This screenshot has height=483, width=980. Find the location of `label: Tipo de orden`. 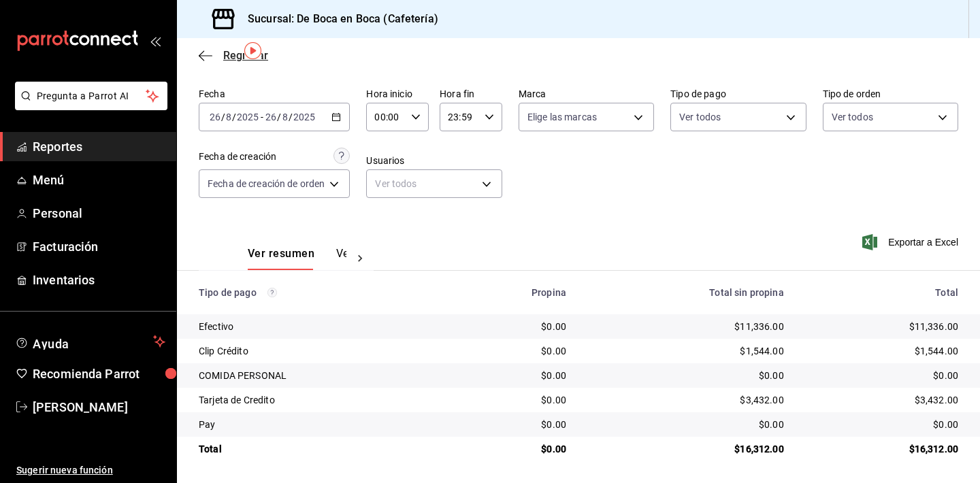

label: Tipo de orden is located at coordinates (890, 94).